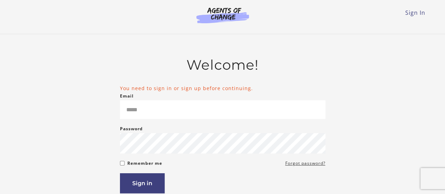 The width and height of the screenshot is (445, 194). I want to click on h2: Welcome!, so click(223, 65).